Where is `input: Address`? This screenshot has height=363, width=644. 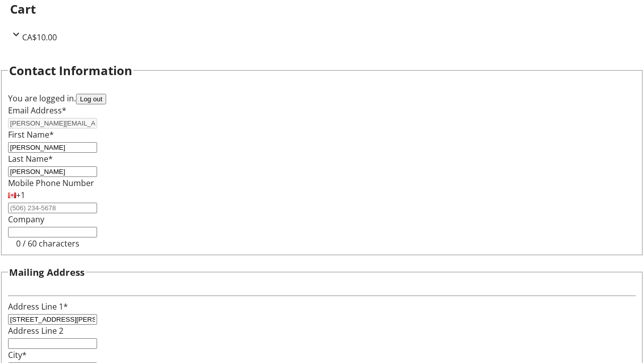
input: Address is located at coordinates (53, 319).